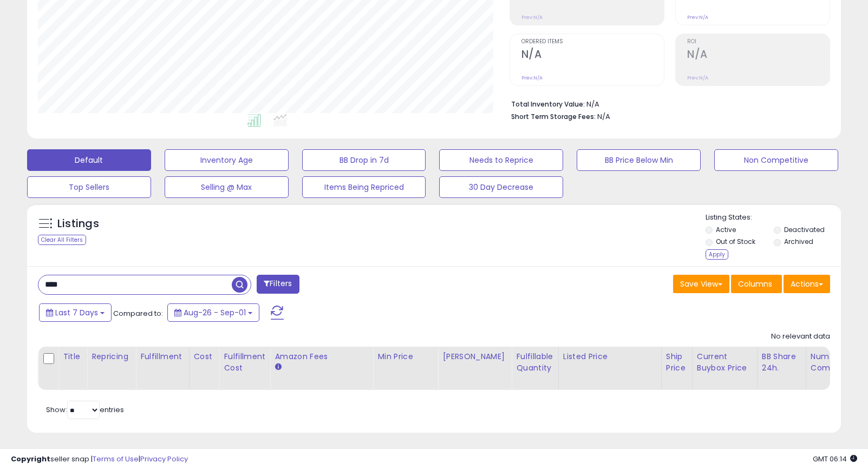  What do you see at coordinates (799, 241) in the screenshot?
I see `label: Archived` at bounding box center [799, 241].